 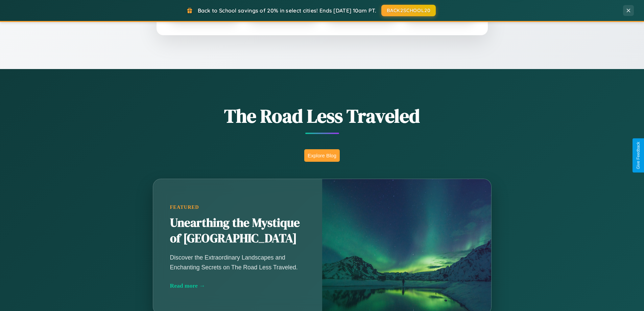 What do you see at coordinates (238, 262) in the screenshot?
I see `p: Discover the Extraordinary Landscapes and Enchanting Secrets on The Road Less Traveled.` at bounding box center [238, 262].